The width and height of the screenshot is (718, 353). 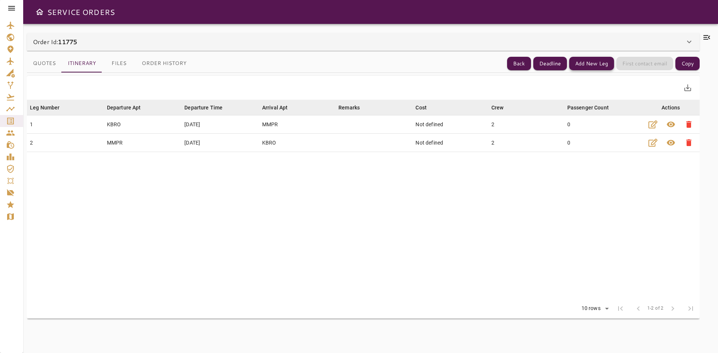 What do you see at coordinates (45, 108) in the screenshot?
I see `div: Leg Number` at bounding box center [45, 108].